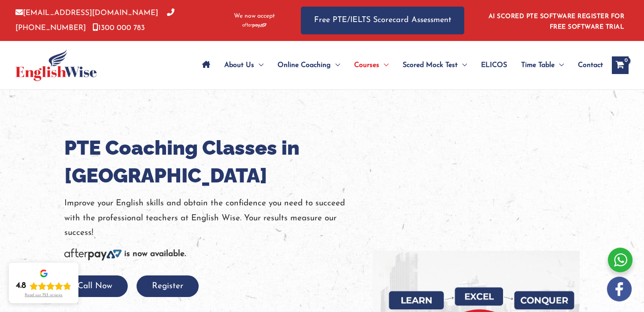  I want to click on span: Contact, so click(590, 65).